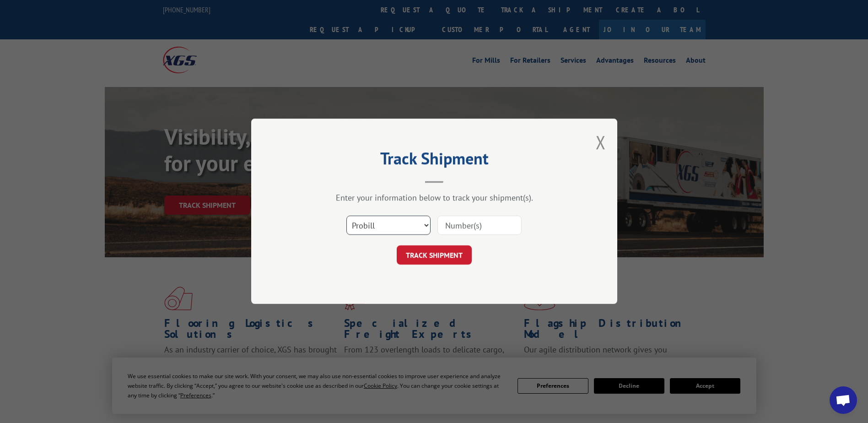  Describe the element at coordinates (434, 198) in the screenshot. I see `div: Enter your information below to track your shipment(s).` at that location.